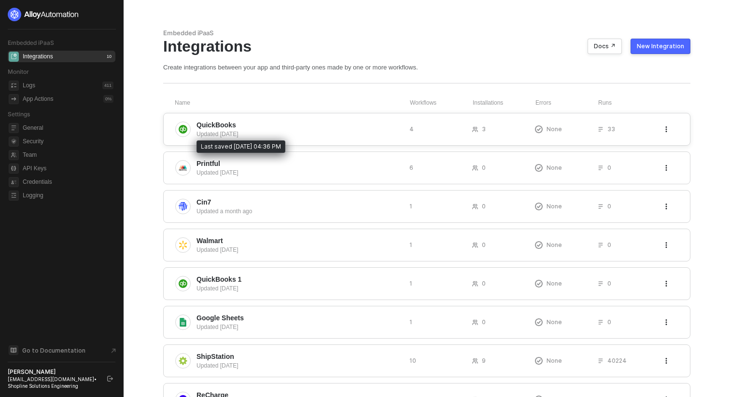  What do you see at coordinates (110, 379) in the screenshot?
I see `span: logout` at bounding box center [110, 379].